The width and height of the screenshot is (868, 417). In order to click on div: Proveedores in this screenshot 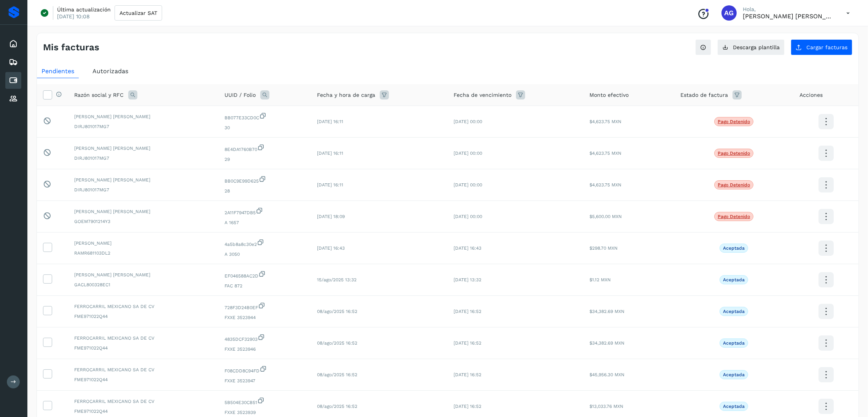, I will do `click(13, 98)`.